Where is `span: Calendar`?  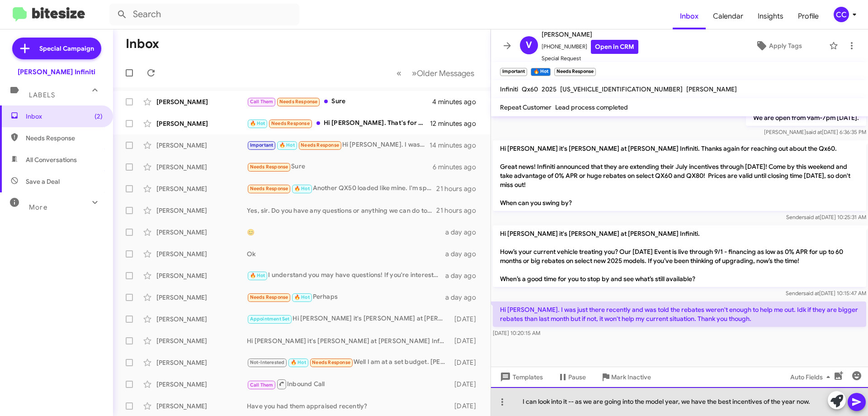
span: Calendar is located at coordinates (728, 16).